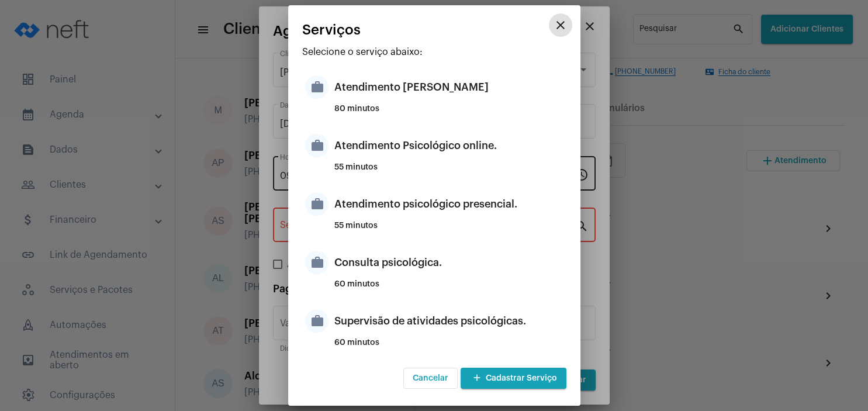  I want to click on div: 80 minutos, so click(449, 113).